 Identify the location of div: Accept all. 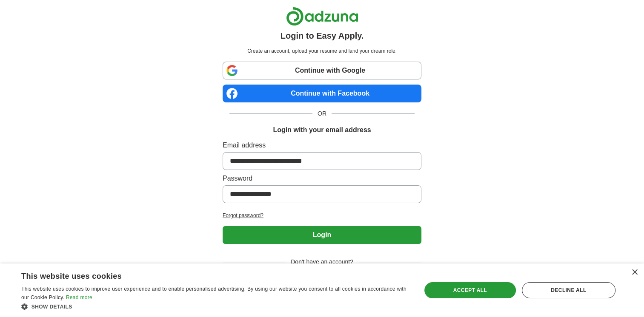
(470, 290).